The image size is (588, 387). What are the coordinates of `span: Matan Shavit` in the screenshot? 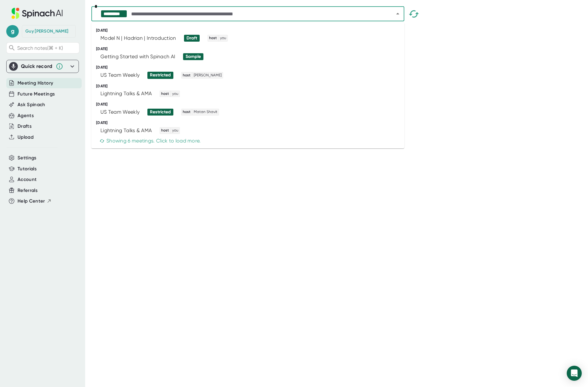 It's located at (206, 112).